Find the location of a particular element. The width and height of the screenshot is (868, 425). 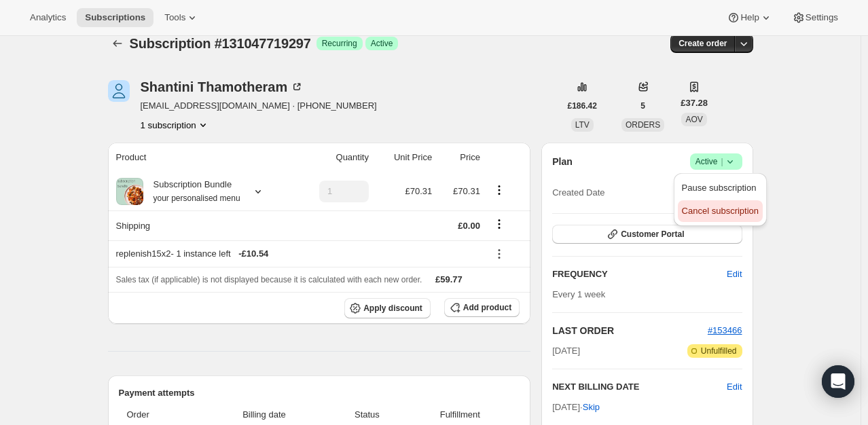

span: Cancel subscription is located at coordinates (720, 211).